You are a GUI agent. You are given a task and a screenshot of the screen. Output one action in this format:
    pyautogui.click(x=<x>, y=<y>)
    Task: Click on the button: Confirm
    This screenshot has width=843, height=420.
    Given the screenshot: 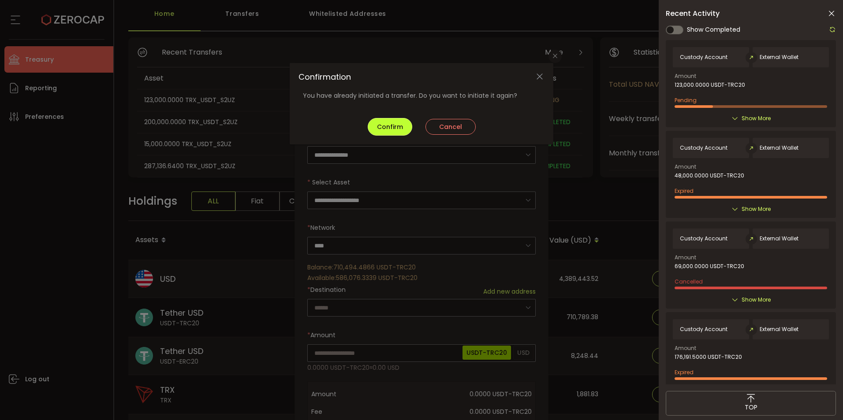 What is the action you would take?
    pyautogui.click(x=390, y=127)
    